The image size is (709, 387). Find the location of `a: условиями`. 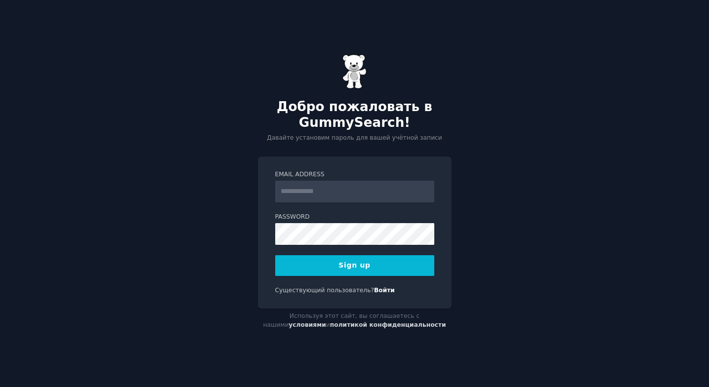

a: условиями is located at coordinates (307, 325).